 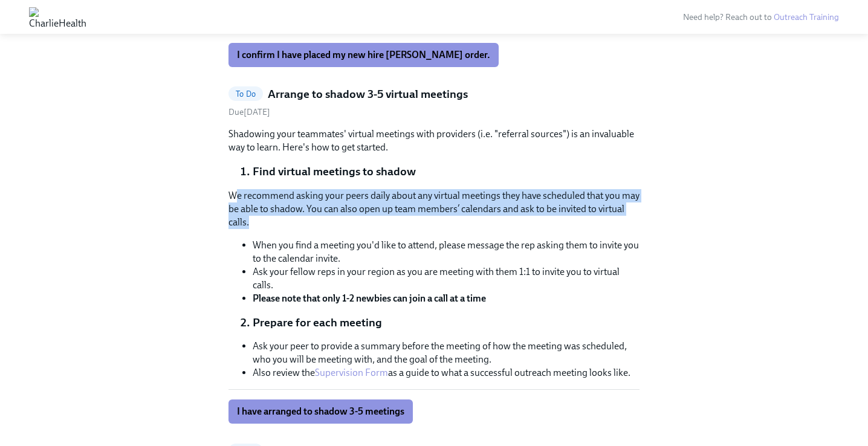 What do you see at coordinates (446, 373) in the screenshot?
I see `li: Also review the as a guide to what a successful outreach meeting looks like.` at bounding box center [446, 373].